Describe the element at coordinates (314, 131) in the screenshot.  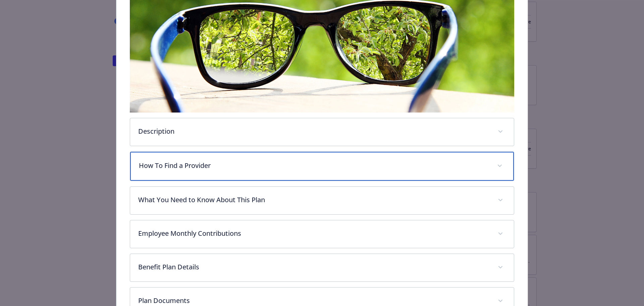
I see `p: Description` at that location.